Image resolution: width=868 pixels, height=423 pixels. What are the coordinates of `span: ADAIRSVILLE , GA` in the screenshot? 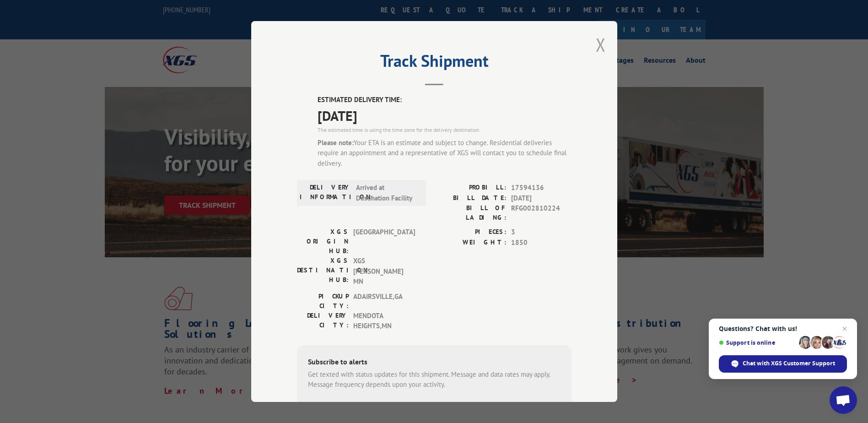 It's located at (384, 301).